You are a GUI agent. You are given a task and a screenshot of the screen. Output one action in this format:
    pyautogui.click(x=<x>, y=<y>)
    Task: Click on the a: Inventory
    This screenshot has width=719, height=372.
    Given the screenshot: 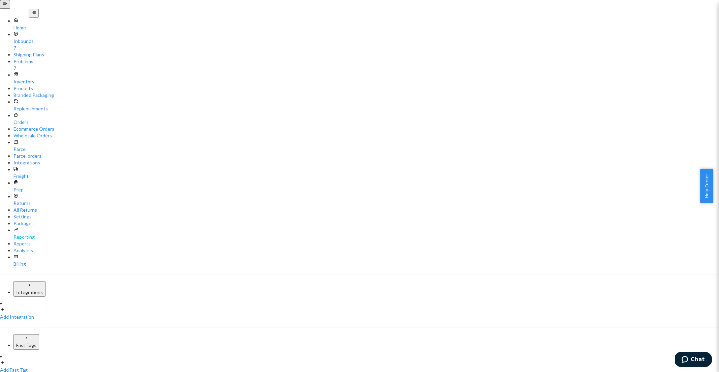 What is the action you would take?
    pyautogui.click(x=366, y=78)
    